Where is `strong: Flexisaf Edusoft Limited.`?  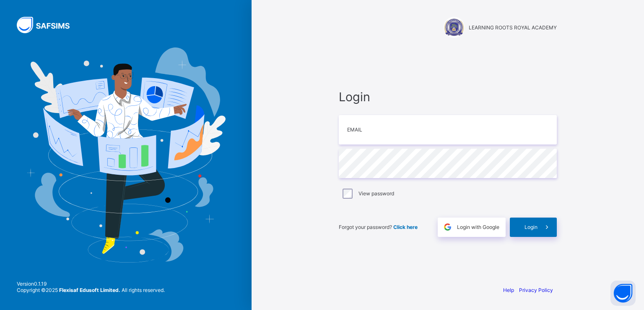 strong: Flexisaf Edusoft Limited. is located at coordinates (90, 290).